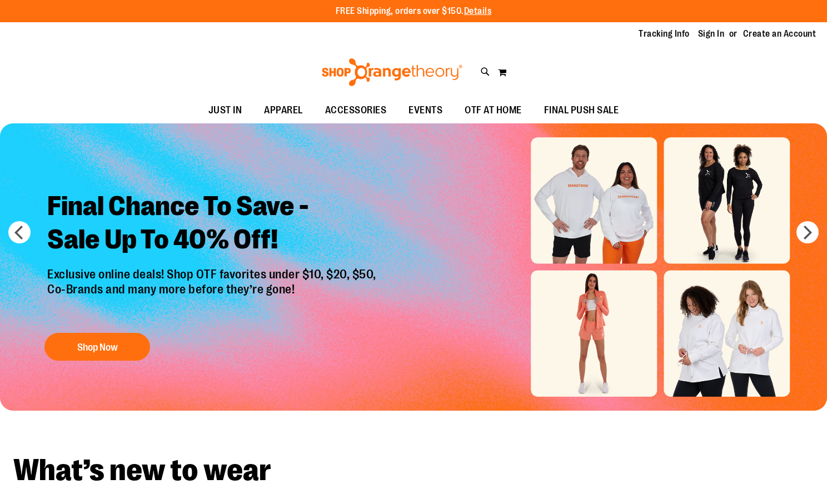 This screenshot has height=504, width=827. I want to click on p: FREE Shipping, orders over $150., so click(414, 11).